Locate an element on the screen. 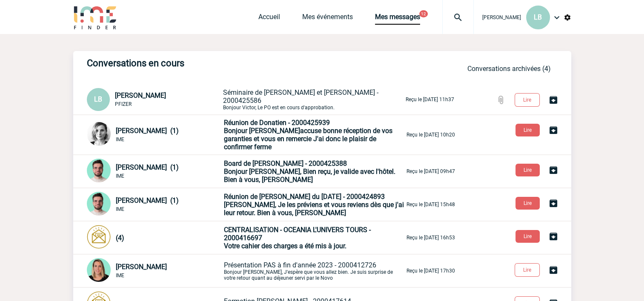 Image resolution: width=644 pixels, height=301 pixels. img: photonotifcontact.png is located at coordinates (99, 237).